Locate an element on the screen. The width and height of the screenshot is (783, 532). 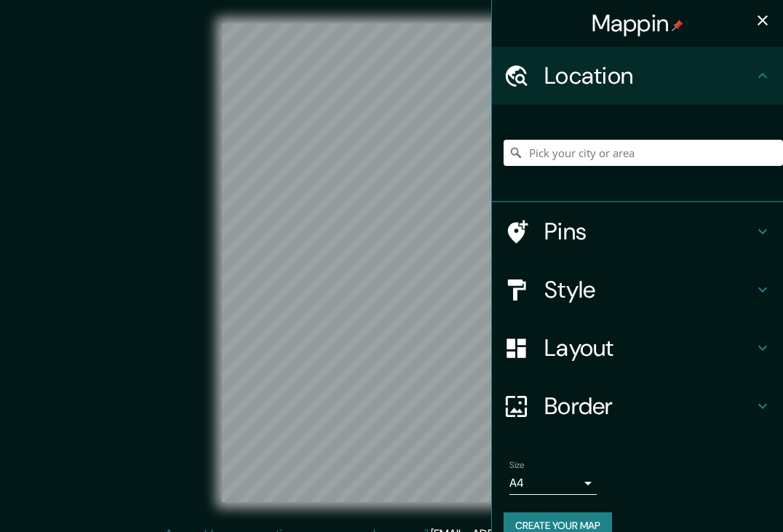
h4: Style is located at coordinates (649, 289).